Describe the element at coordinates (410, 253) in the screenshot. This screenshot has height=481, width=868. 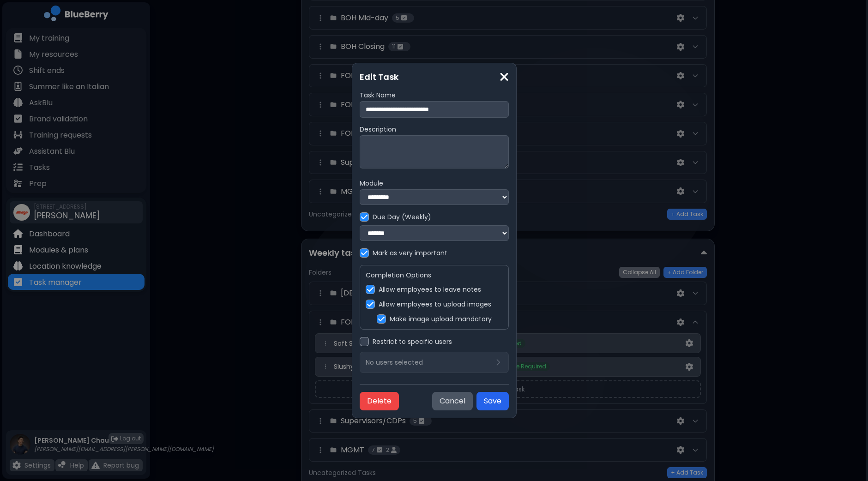
I see `label: Mark as very important` at that location.